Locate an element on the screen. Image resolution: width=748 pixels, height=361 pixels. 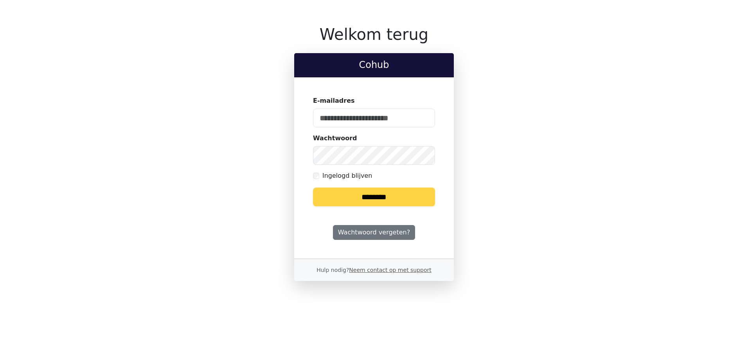
label: Ingelogd blijven is located at coordinates (347, 176).